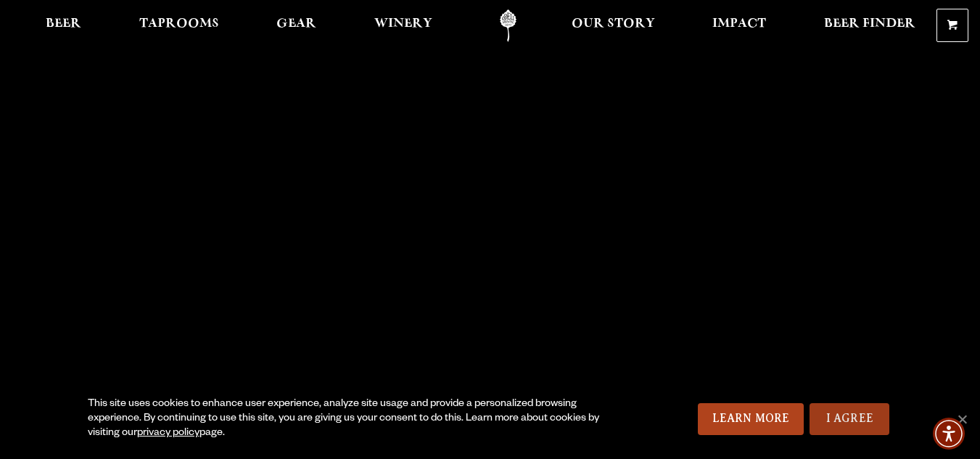 The height and width of the screenshot is (459, 980). Describe the element at coordinates (613, 26) in the screenshot. I see `a: Our Story` at that location.